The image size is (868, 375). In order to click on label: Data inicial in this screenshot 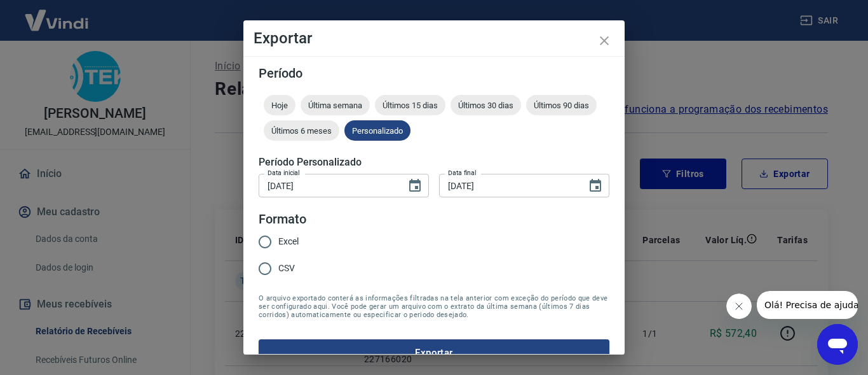, I will do `click(284, 172)`.